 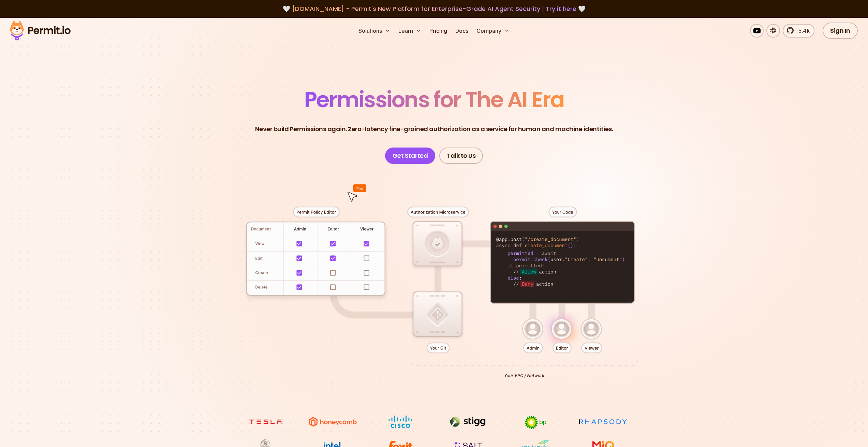 What do you see at coordinates (438, 30) in the screenshot?
I see `a: Pricing` at bounding box center [438, 30].